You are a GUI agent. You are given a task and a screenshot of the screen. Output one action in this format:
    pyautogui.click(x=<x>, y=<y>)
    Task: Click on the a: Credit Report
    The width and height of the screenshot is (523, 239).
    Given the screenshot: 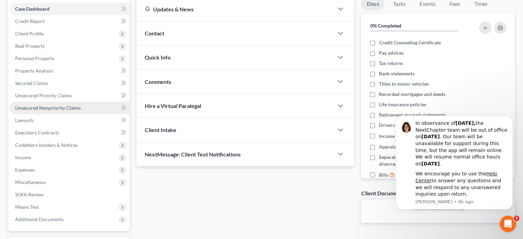 What is the action you would take?
    pyautogui.click(x=69, y=21)
    